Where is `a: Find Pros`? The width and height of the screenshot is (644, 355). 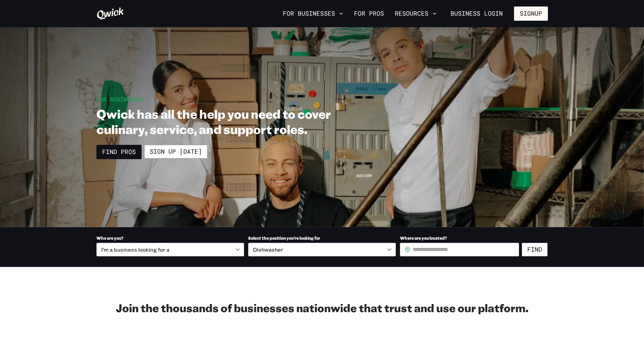
a: Find Pros is located at coordinates (119, 152).